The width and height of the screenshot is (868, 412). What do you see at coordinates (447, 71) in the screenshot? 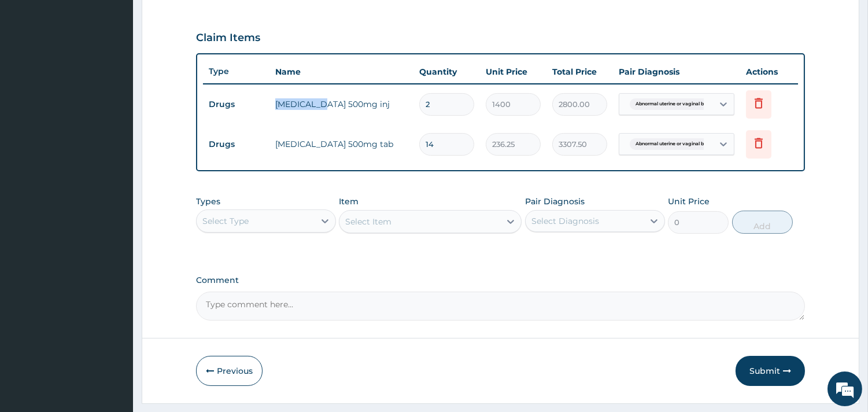
I see `th: Quantity` at bounding box center [447, 71].